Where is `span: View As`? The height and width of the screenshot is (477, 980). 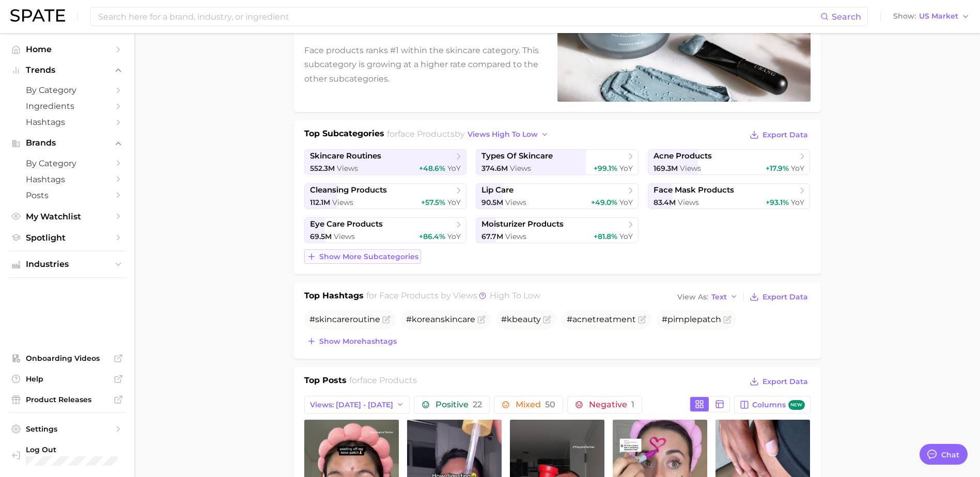
span: View As is located at coordinates (692, 297).